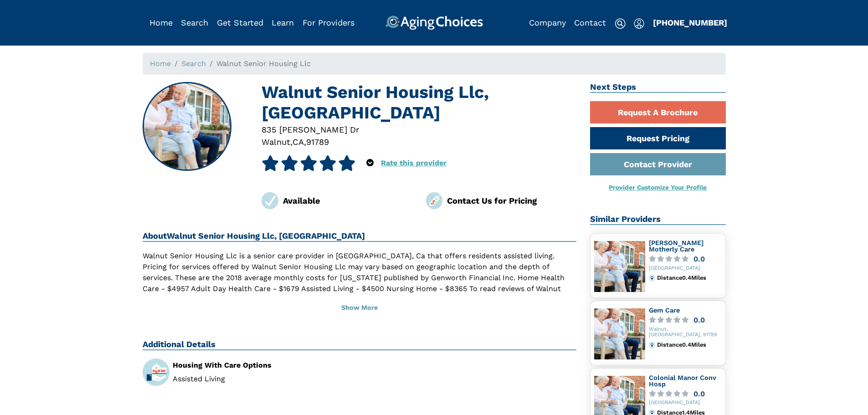 The width and height of the screenshot is (868, 415). Describe the element at coordinates (414, 163) in the screenshot. I see `a: Rate this provider` at that location.